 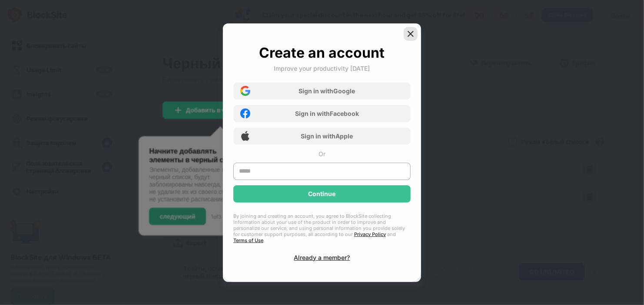 I want to click on div: Or, so click(x=322, y=154).